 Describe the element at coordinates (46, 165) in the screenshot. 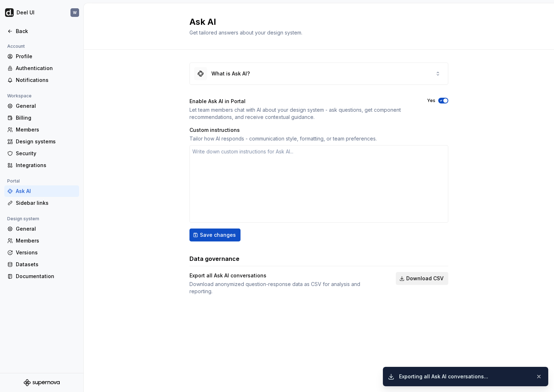

I see `div: Integrations` at that location.